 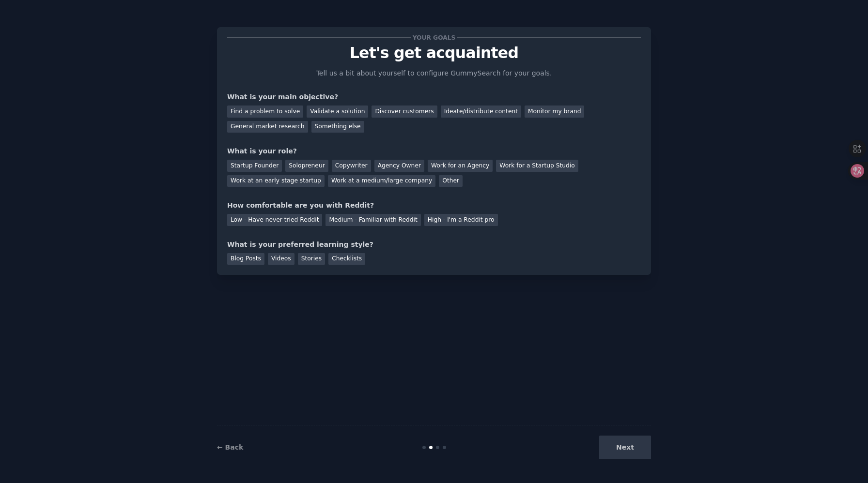 I want to click on div: Validate a solution, so click(x=337, y=112).